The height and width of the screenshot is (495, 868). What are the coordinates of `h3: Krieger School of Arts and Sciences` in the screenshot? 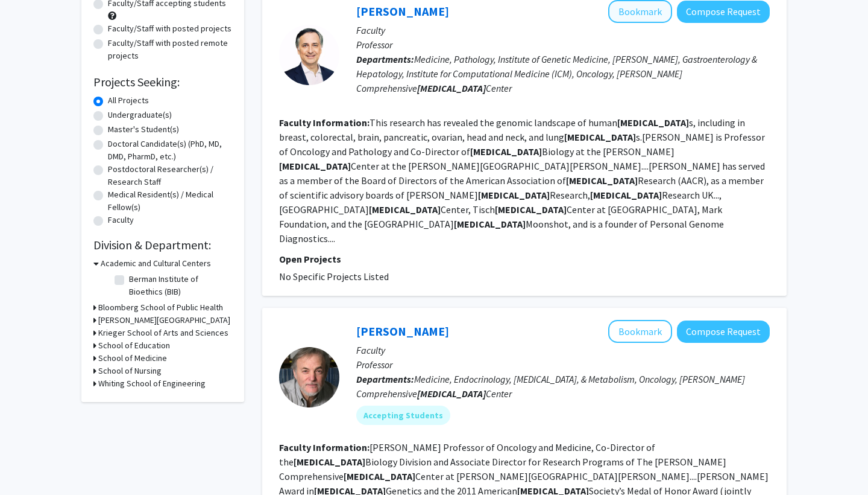 It's located at (164, 333).